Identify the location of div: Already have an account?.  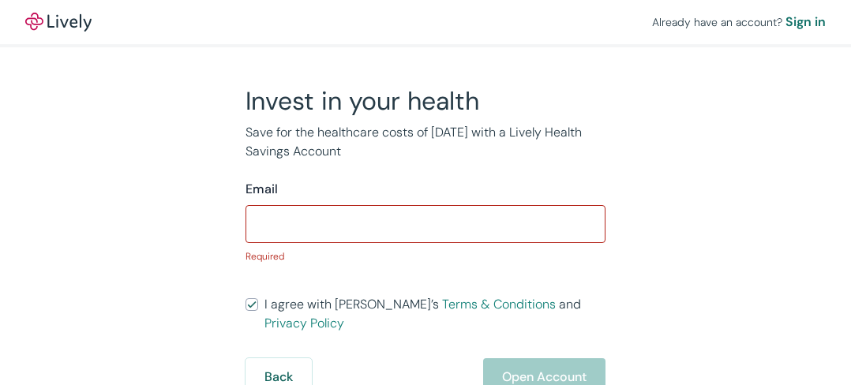
(739, 22).